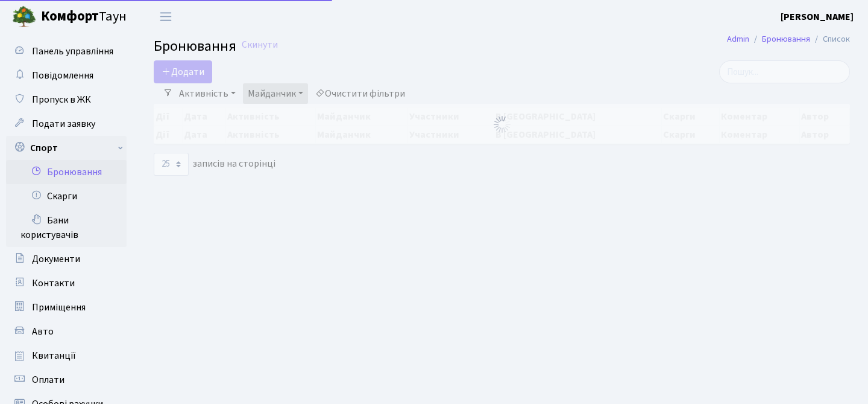  I want to click on span: Квитанції, so click(54, 355).